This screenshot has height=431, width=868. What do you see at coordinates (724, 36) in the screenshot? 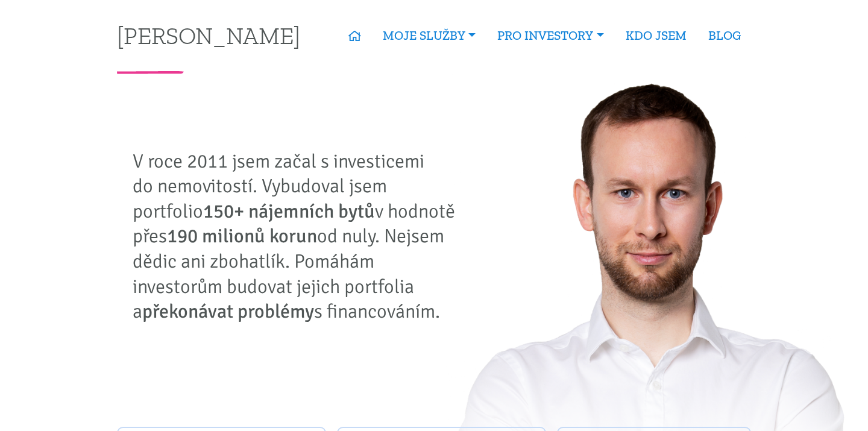
I see `a: BLOG` at bounding box center [724, 36].